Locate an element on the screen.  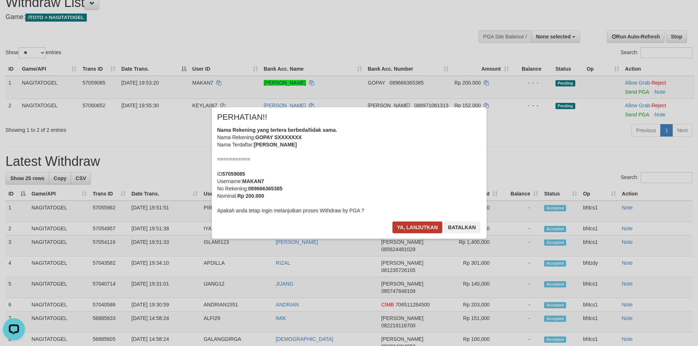
button: Batalkan is located at coordinates (462, 227).